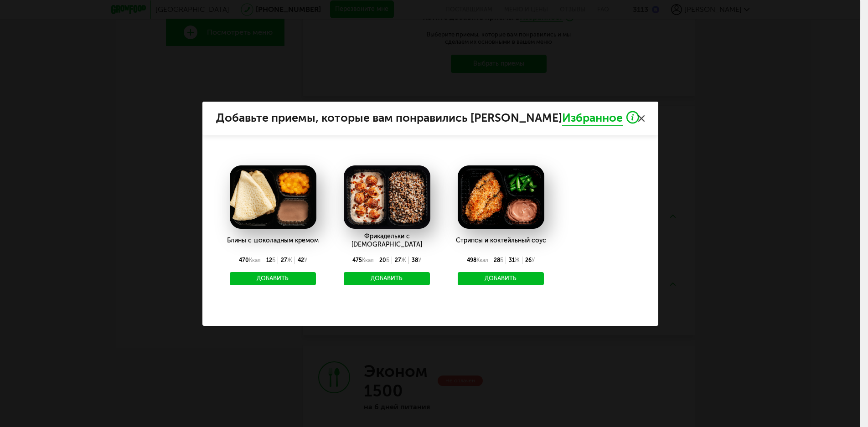 The image size is (868, 427). Describe the element at coordinates (530, 260) in the screenshot. I see `div: 26` at that location.